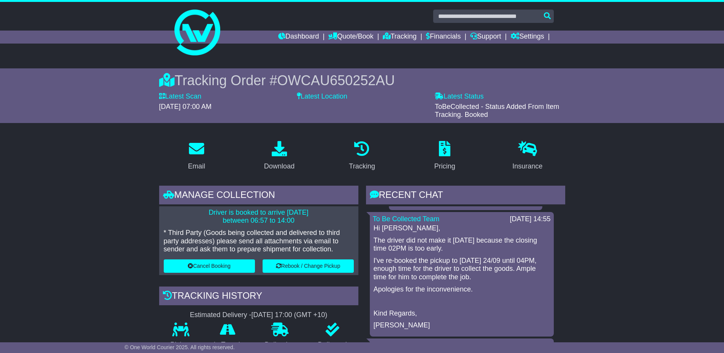  I want to click on div: Pricing, so click(444, 166).